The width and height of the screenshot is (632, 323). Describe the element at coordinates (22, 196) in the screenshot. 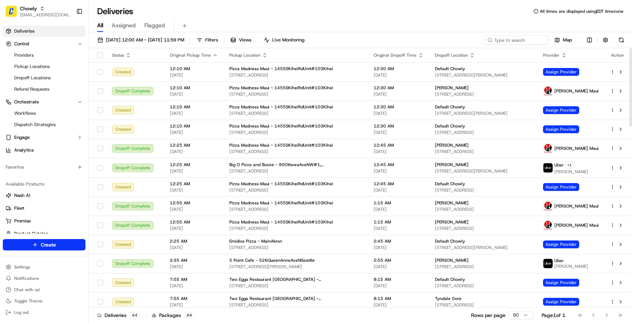

I see `span: Nash AI` at that location.